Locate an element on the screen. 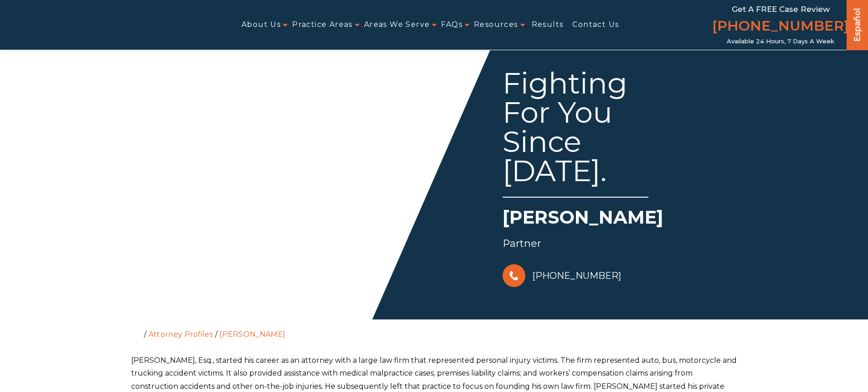 Image resolution: width=868 pixels, height=392 pixels. a: FAQs is located at coordinates (451, 25).